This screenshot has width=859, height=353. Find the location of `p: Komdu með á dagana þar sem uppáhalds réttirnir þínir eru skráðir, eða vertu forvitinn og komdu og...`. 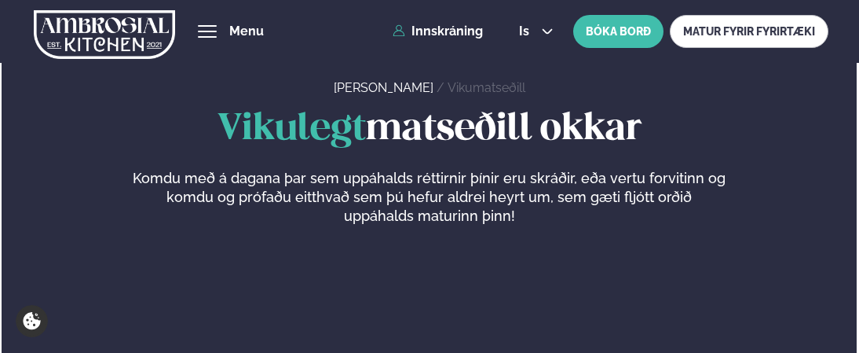

p: Komdu með á dagana þar sem uppáhalds réttirnir þínir eru skráðir, eða vertu forvitinn og komdu og... is located at coordinates (429, 197).